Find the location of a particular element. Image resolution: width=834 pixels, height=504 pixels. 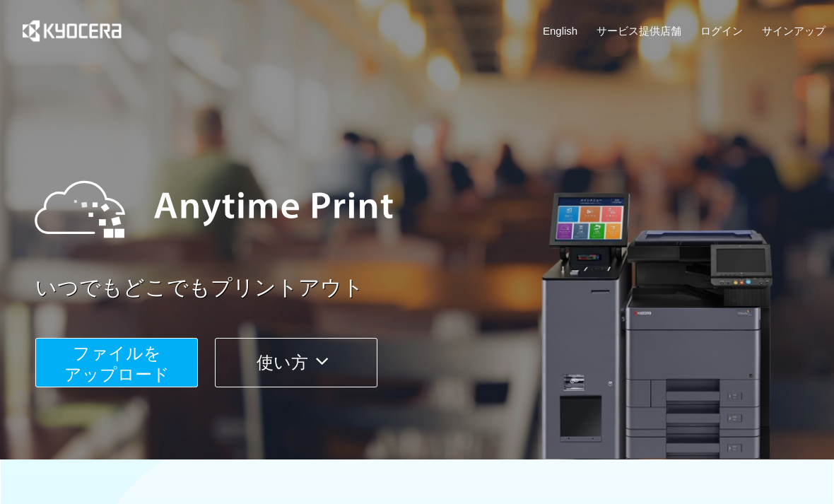

a: いつでもどこでもプリントアウト is located at coordinates (435, 288).